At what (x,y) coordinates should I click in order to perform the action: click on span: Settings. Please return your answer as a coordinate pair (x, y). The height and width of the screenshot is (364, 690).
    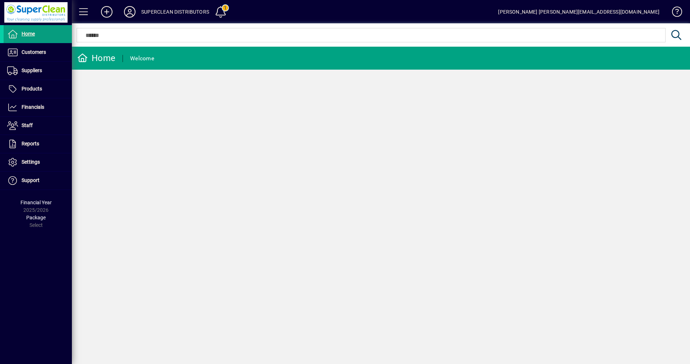
    Looking at the image, I should click on (31, 162).